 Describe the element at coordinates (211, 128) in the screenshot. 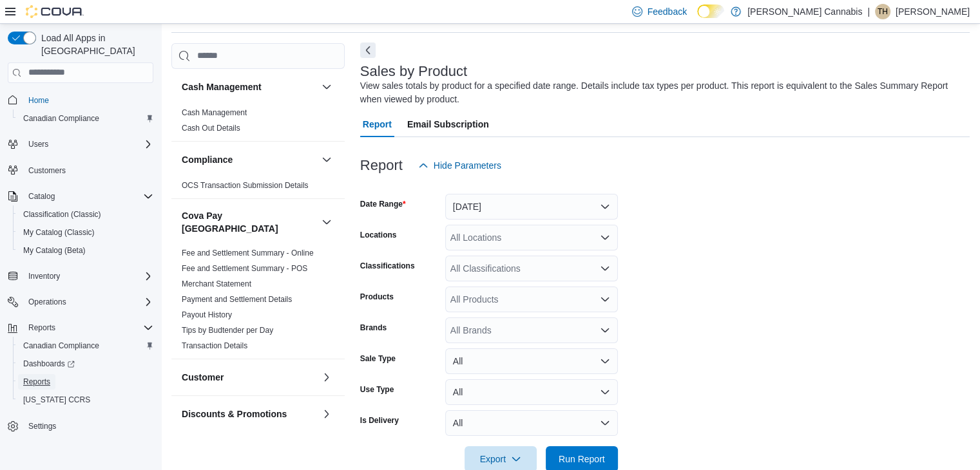

I see `span: Cash Out Details` at that location.